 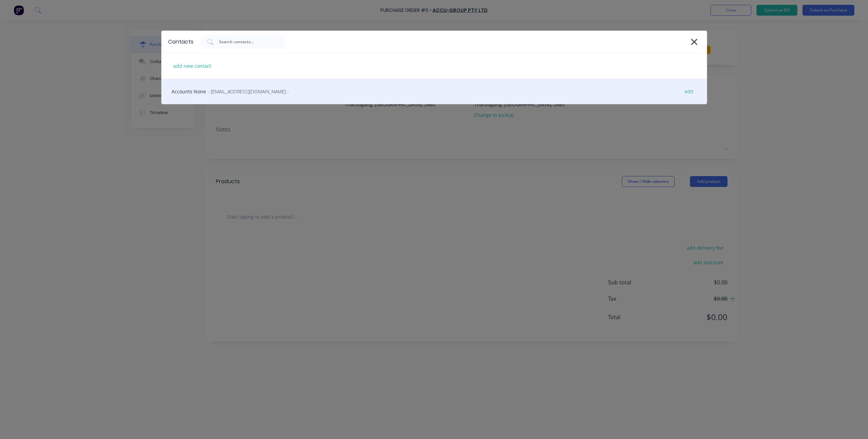 What do you see at coordinates (434, 92) in the screenshot?
I see `div: Accounts None` at bounding box center [434, 92].